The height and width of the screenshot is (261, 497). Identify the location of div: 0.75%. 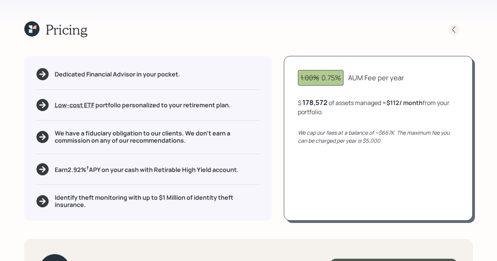
(321, 78).